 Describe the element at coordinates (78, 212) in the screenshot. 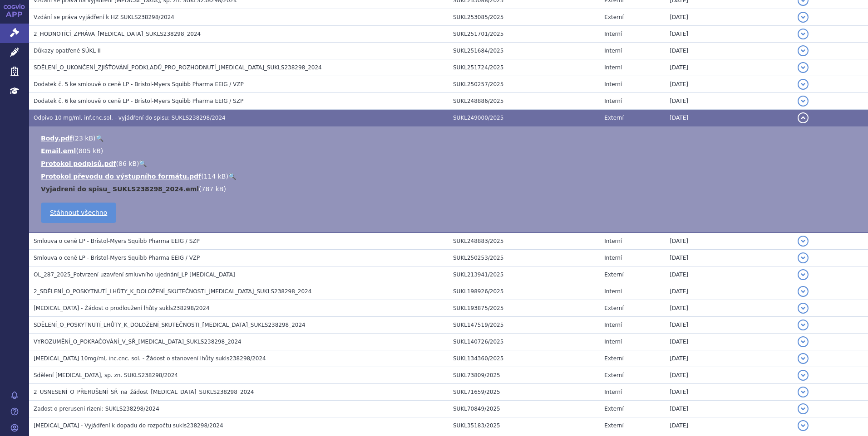

I see `a: Stáhnout všechno` at that location.